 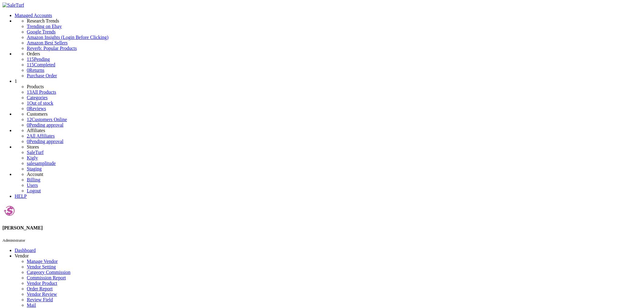 What do you see at coordinates (334, 21) in the screenshot?
I see `li: Research Trends` at bounding box center [334, 21].